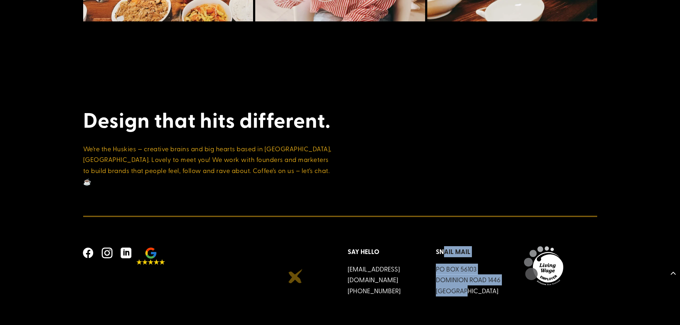 This screenshot has width=680, height=325. I want to click on a: 5 stars on google, so click(151, 256).